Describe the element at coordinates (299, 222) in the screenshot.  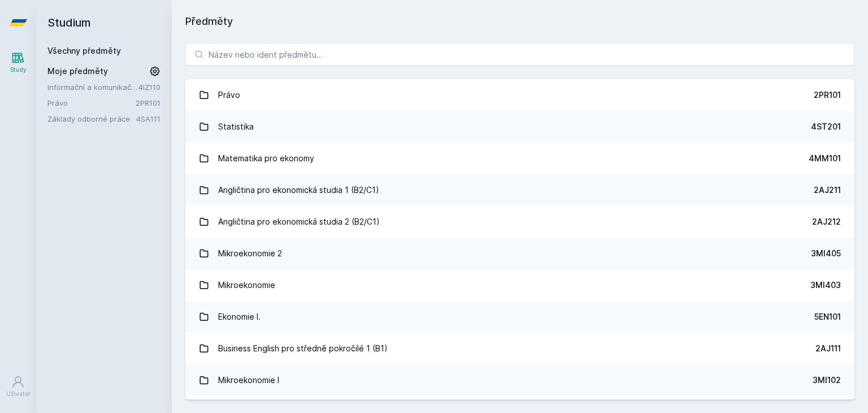
I see `div: Angličtina pro ekonomická studia 2 (B2/C1)` at that location.